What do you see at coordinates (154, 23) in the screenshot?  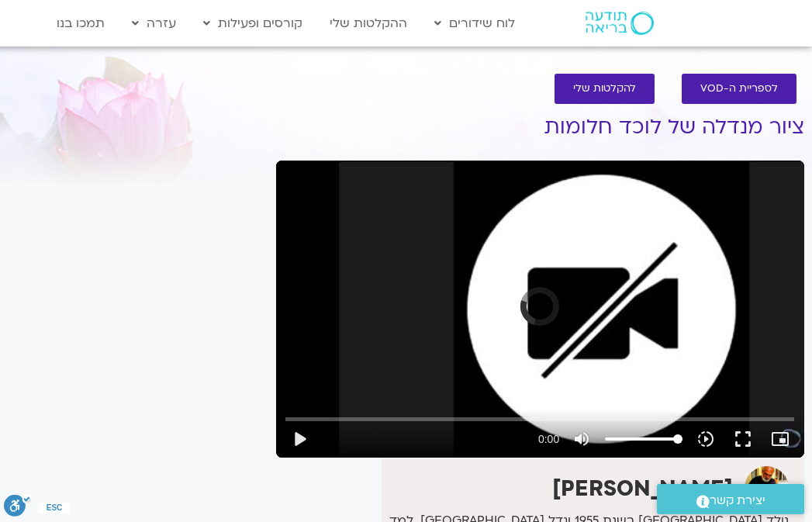 I see `a: עזרה` at bounding box center [154, 23].